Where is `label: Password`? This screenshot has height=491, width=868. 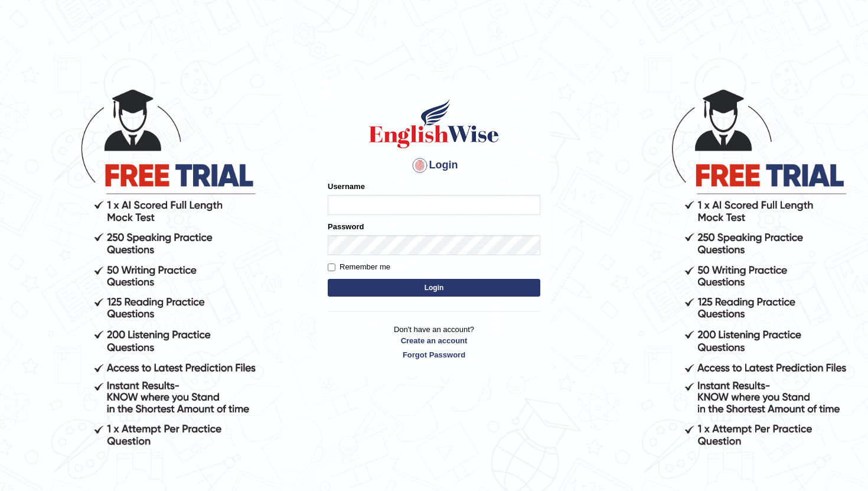 label: Password is located at coordinates (345, 227).